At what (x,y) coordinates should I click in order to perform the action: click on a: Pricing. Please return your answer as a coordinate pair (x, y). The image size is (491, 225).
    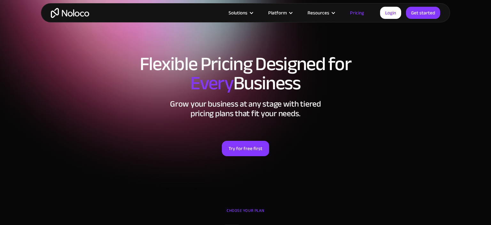
    Looking at the image, I should click on (357, 13).